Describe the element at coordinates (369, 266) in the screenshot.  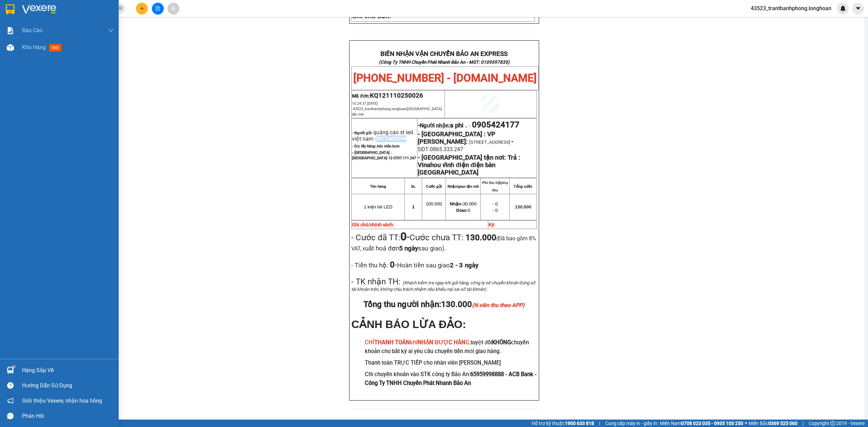
I see `span: - Tiền thu hộ:` at that location.